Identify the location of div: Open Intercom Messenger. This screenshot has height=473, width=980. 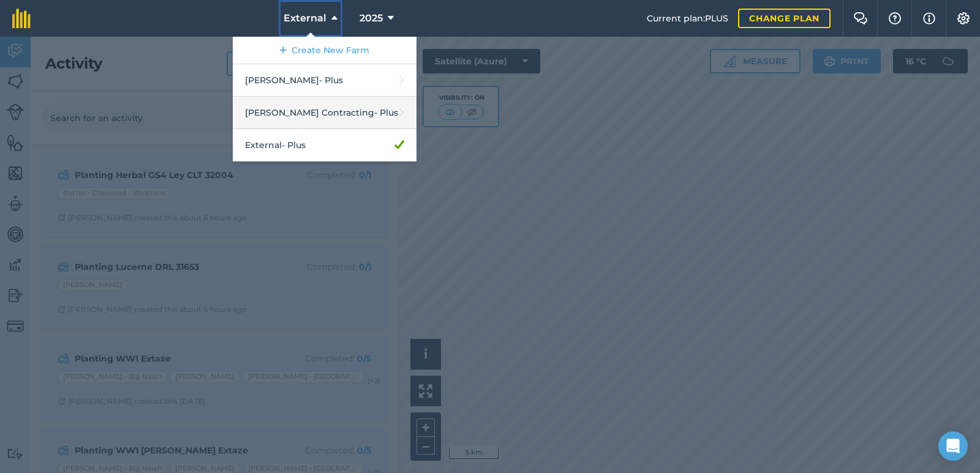
(953, 446).